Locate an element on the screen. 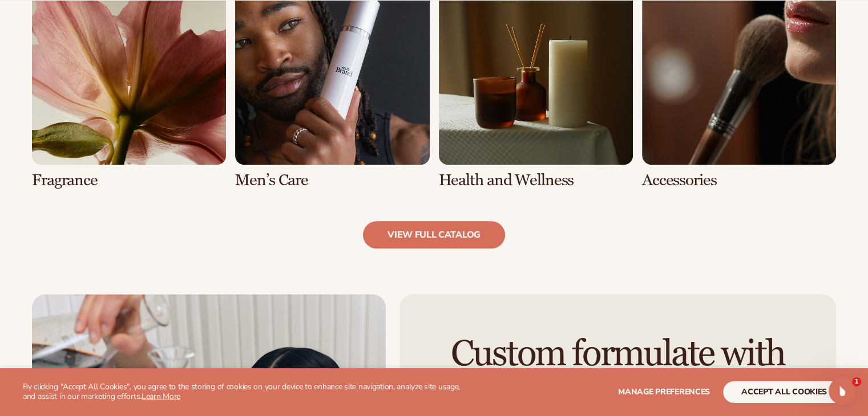 This screenshot has width=868, height=416. p: By clicking "Accept All Cookies", you agree to the storing of cookies on your device to enhance s... is located at coordinates (248, 392).